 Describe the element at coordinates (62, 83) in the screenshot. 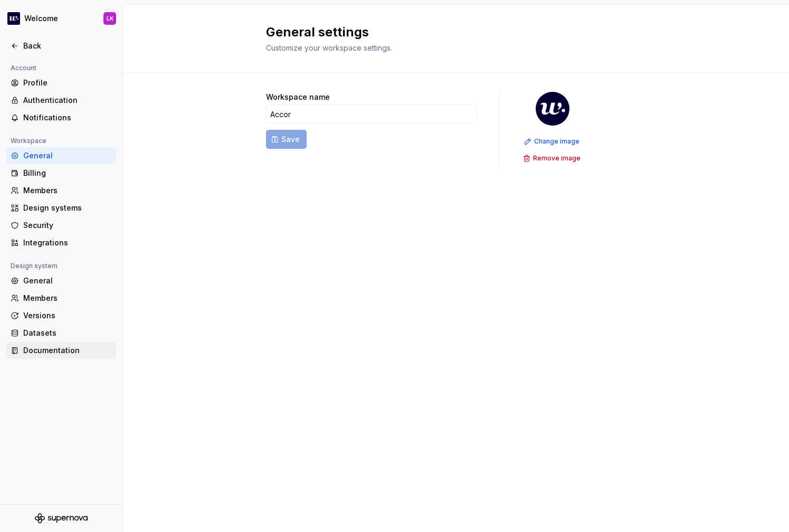

I see `a: Profile` at that location.